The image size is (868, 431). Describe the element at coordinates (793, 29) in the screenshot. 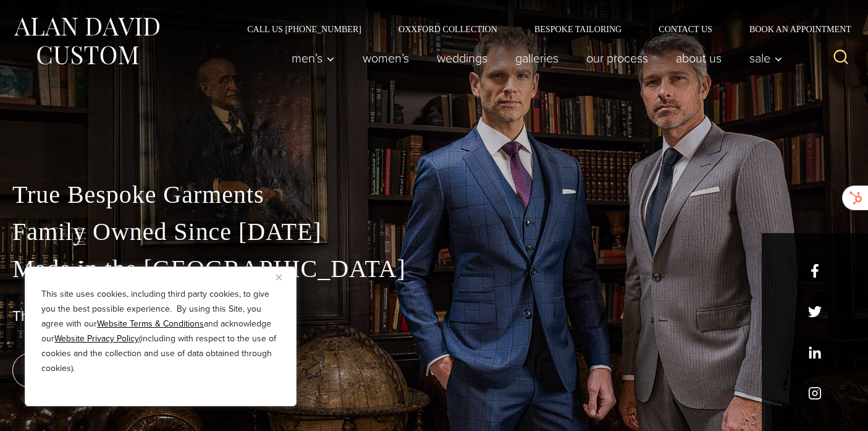

I see `a: Book an Appointment` at that location.